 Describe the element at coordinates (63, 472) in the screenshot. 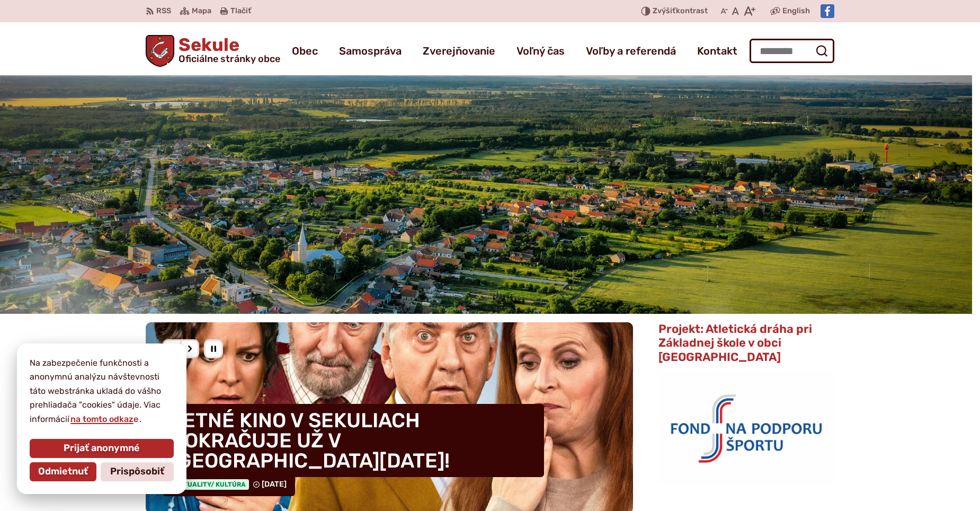

I see `button: Odmietnuť` at that location.